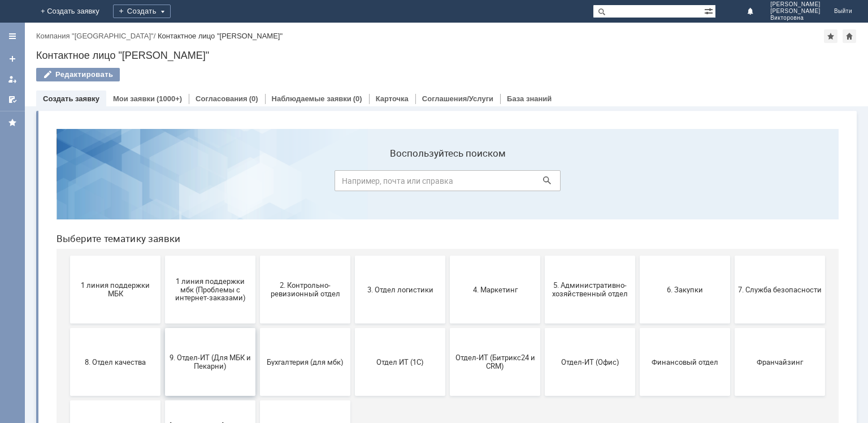 This screenshot has width=868, height=423. What do you see at coordinates (400, 33) in the screenshot?
I see `label: Воспользуйтесь поиском` at bounding box center [400, 33].